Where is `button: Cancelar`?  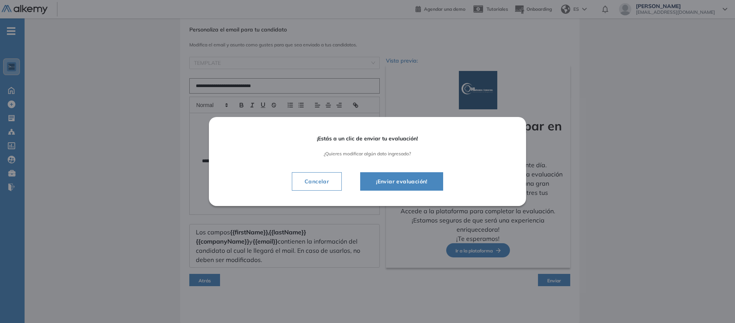 button: Cancelar is located at coordinates (317, 182).